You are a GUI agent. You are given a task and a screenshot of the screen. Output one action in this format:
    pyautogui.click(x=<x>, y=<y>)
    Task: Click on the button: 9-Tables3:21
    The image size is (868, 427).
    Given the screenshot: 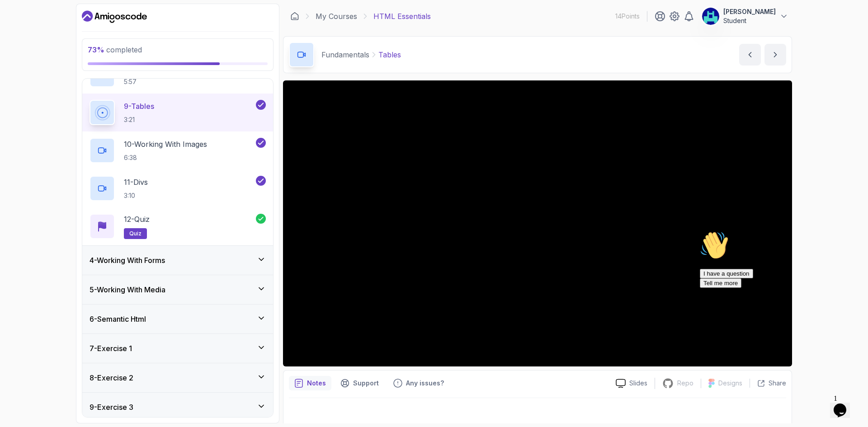 What is the action you would take?
    pyautogui.click(x=178, y=113)
    